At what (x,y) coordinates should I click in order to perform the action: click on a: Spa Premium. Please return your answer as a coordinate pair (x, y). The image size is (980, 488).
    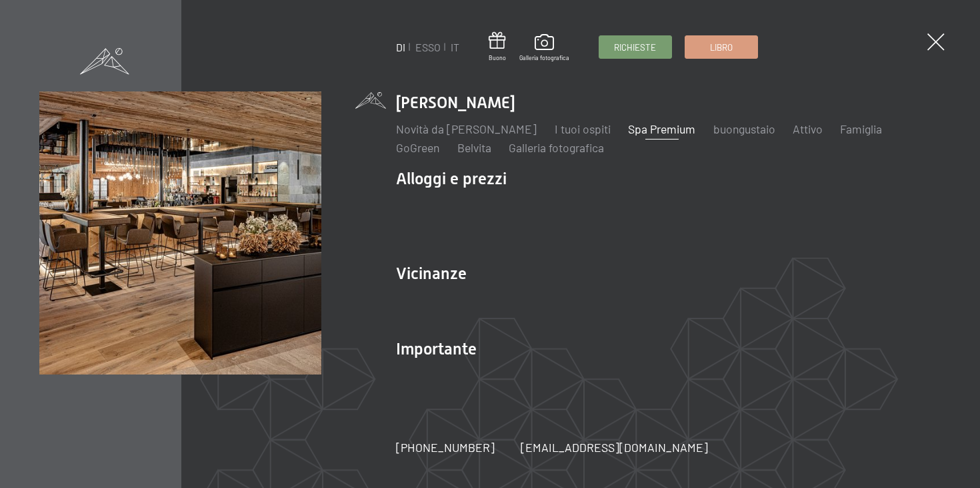
    Looking at the image, I should click on (661, 129).